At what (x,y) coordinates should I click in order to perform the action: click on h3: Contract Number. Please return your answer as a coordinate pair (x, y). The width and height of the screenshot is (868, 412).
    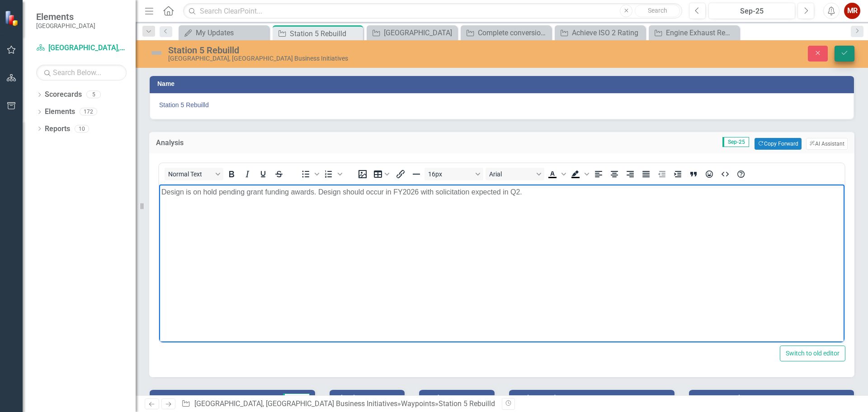
    Looking at the image, I should click on (773, 397).